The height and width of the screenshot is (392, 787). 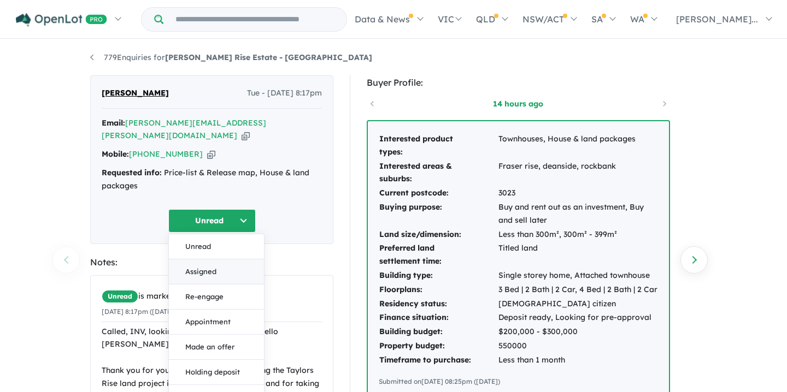 What do you see at coordinates (216, 373) in the screenshot?
I see `button: Holding deposit` at bounding box center [216, 373].